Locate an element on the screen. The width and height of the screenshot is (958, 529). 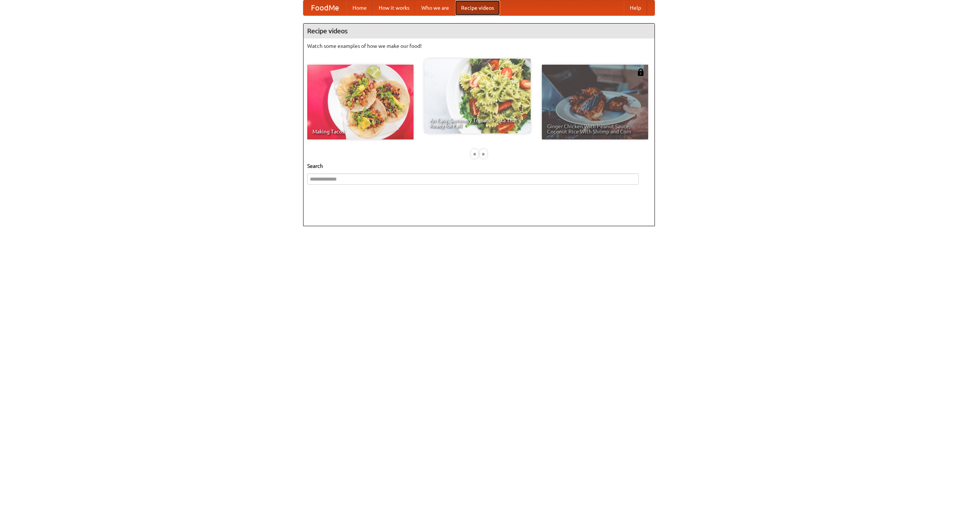
a: Who we are is located at coordinates (435, 8).